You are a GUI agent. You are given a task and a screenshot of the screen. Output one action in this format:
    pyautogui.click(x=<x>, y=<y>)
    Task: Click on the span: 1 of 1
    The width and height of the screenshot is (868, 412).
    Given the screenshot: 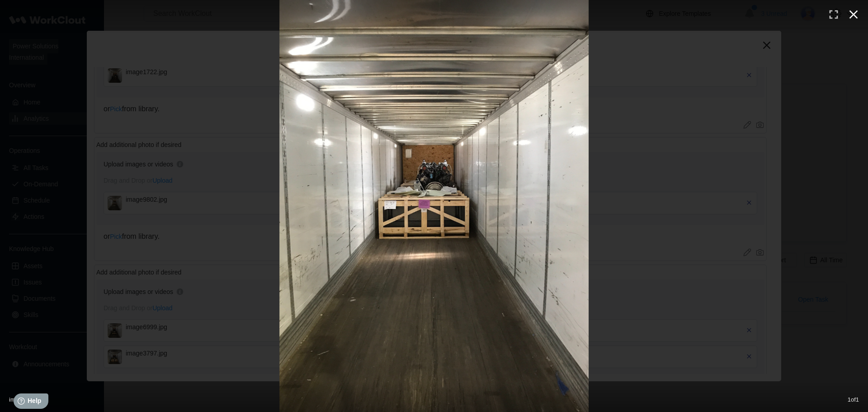 What is the action you would take?
    pyautogui.click(x=853, y=399)
    